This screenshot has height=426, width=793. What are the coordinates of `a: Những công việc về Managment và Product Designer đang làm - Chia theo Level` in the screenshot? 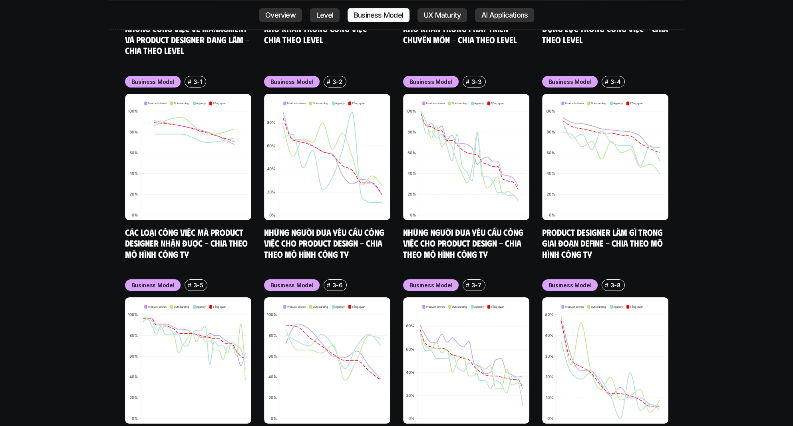 It's located at (188, 39).